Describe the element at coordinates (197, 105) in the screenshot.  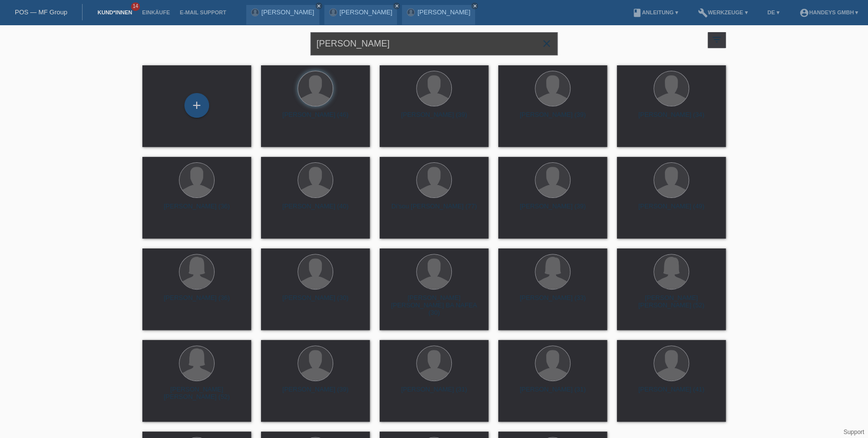
I see `div: Kund*in hinzufügen` at that location.